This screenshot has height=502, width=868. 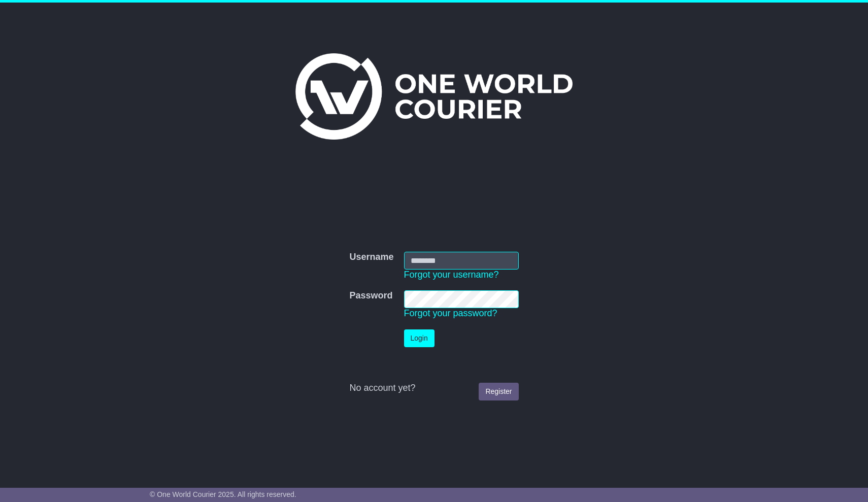 I want to click on label: Password, so click(x=370, y=296).